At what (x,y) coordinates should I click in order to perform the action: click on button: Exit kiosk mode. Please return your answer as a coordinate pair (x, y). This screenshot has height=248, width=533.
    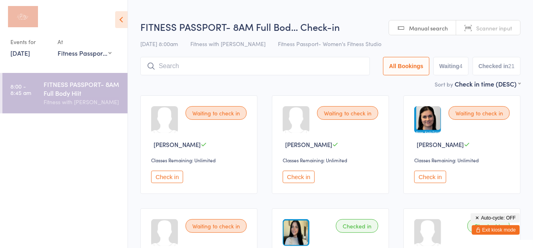
    Looking at the image, I should click on (496, 230).